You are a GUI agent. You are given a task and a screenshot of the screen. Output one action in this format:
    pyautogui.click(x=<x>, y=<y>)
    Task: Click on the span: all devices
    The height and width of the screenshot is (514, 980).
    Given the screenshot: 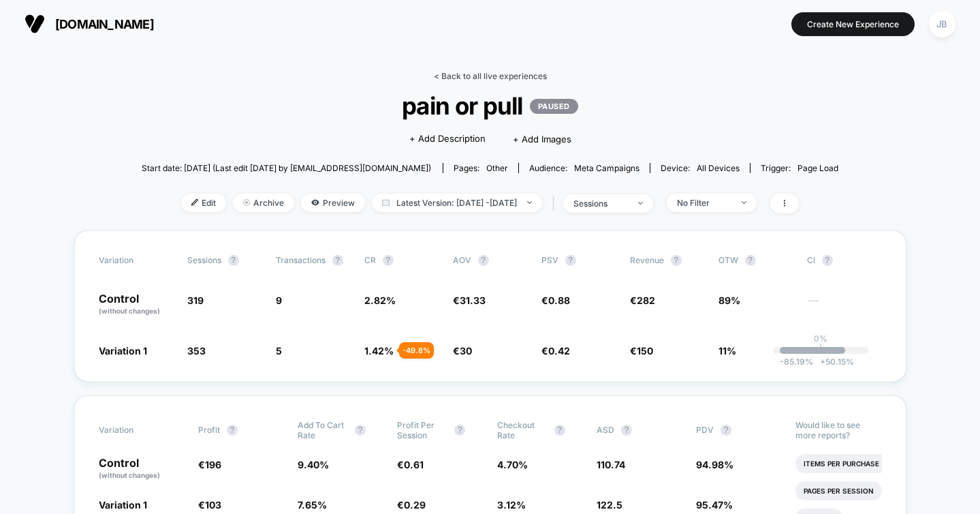 What is the action you would take?
    pyautogui.click(x=718, y=168)
    